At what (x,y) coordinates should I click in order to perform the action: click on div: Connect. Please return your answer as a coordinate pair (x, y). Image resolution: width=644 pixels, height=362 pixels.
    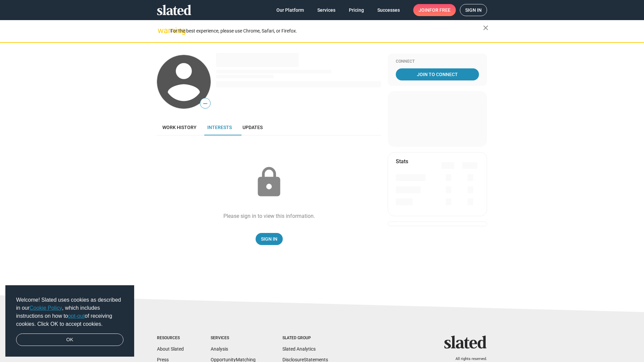
    Looking at the image, I should click on (437, 61).